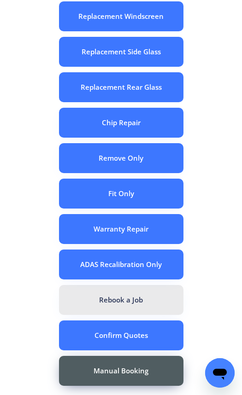  Describe the element at coordinates (121, 335) in the screenshot. I see `button: Confirm Quotes` at that location.